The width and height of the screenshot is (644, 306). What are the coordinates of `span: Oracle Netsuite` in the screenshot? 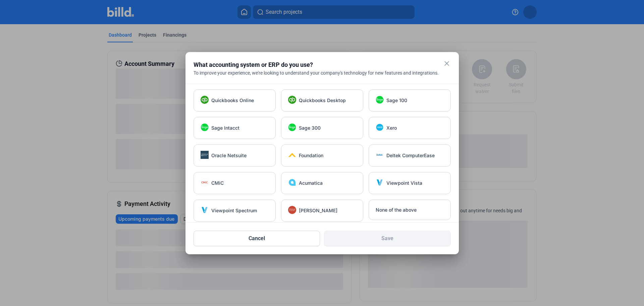 It's located at (229, 156).